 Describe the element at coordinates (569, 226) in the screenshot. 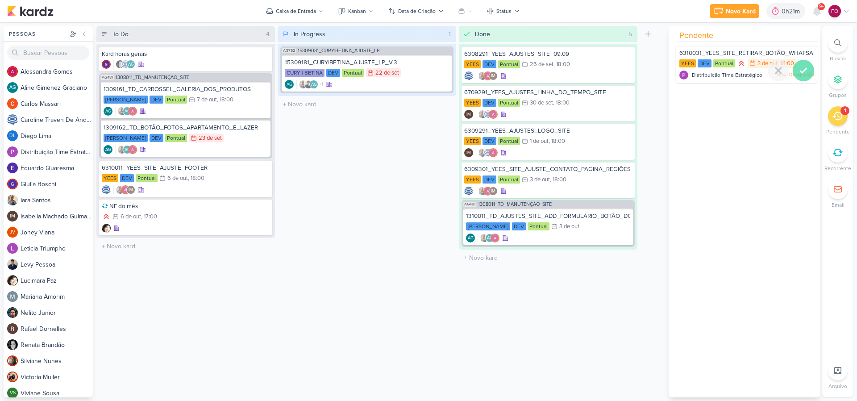

I see `div: 3 de out` at that location.